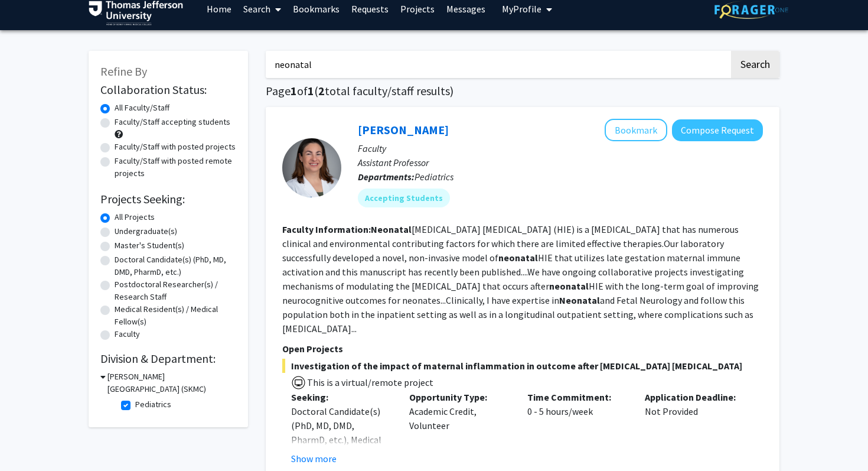 This screenshot has height=471, width=868. What do you see at coordinates (560, 162) in the screenshot?
I see `p: Assistant Professor` at bounding box center [560, 162].